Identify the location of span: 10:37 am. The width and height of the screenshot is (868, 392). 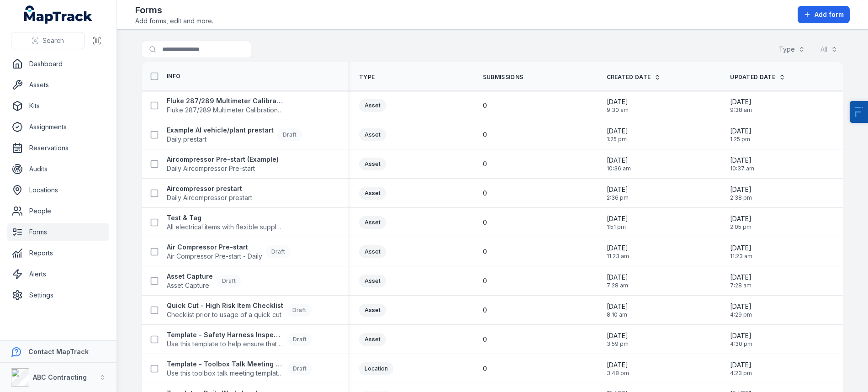
(742, 169).